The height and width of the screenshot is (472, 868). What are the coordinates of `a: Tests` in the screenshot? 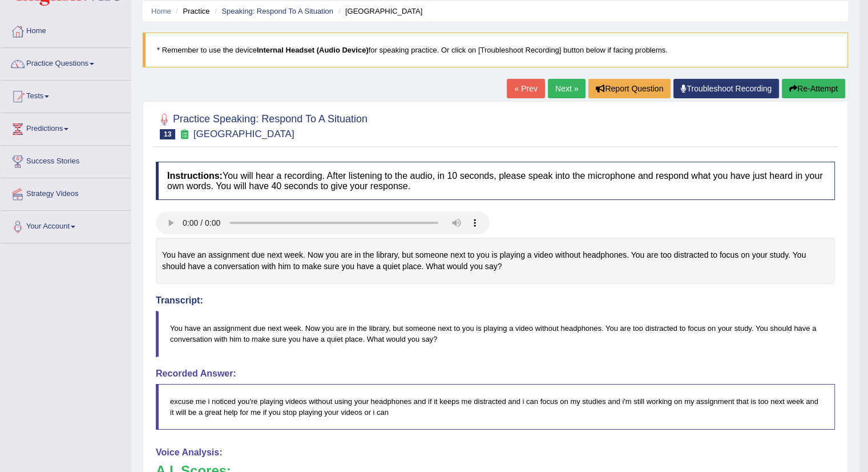 It's located at (65, 95).